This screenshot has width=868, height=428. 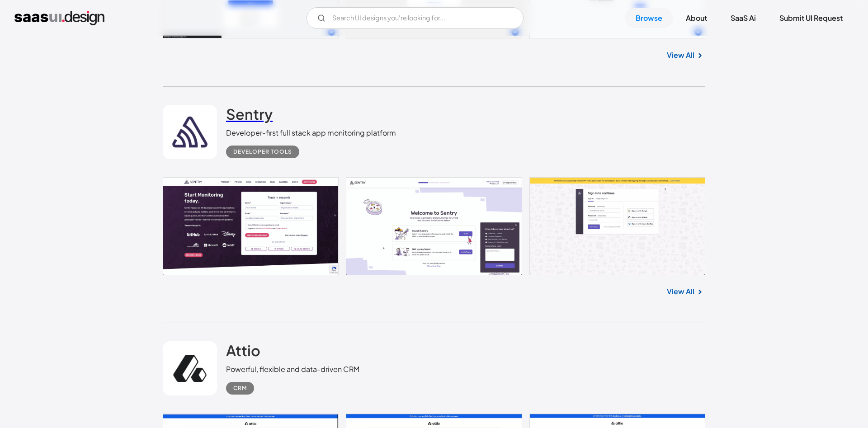 What do you see at coordinates (649, 18) in the screenshot?
I see `a: Browse` at bounding box center [649, 18].